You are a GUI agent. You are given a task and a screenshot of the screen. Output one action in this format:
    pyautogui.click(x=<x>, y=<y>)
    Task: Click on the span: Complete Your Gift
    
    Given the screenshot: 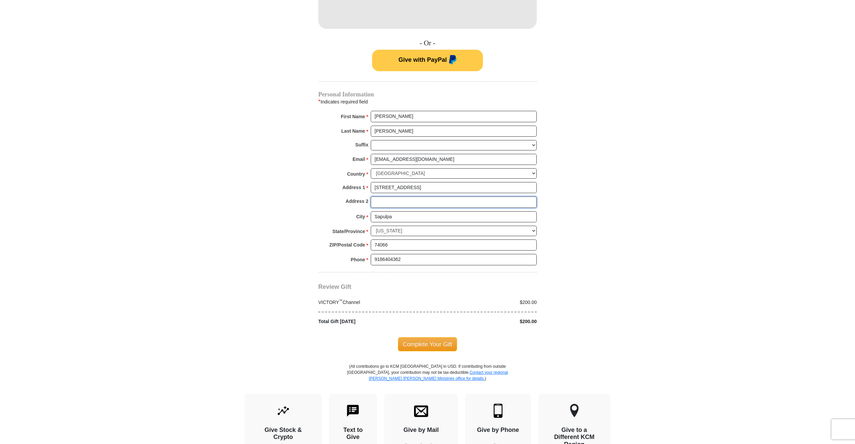 What is the action you would take?
    pyautogui.click(x=428, y=345)
    